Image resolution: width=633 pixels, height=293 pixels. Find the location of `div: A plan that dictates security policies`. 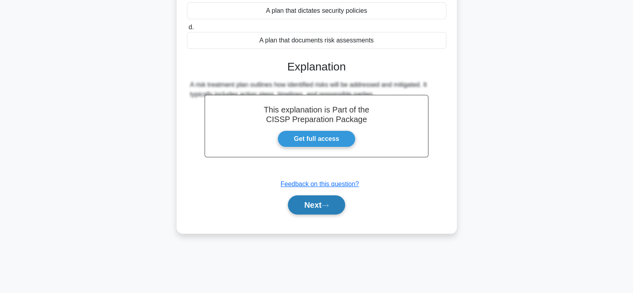

div: A plan that dictates security policies is located at coordinates (317, 11).